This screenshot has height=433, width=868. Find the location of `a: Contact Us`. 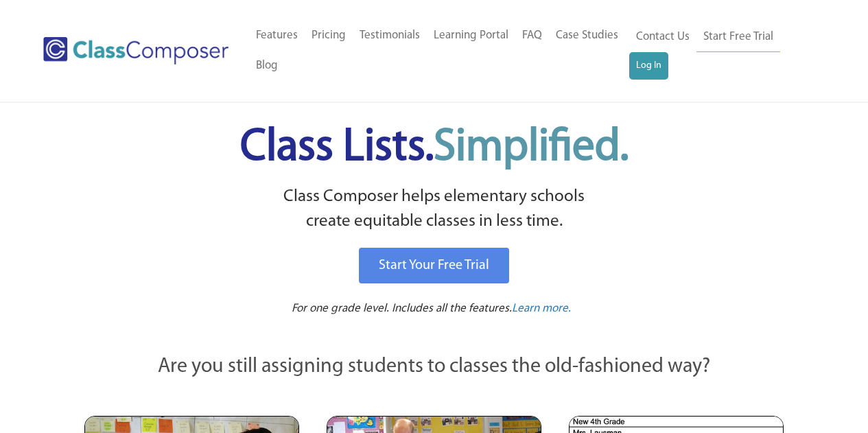

a: Contact Us is located at coordinates (663, 37).